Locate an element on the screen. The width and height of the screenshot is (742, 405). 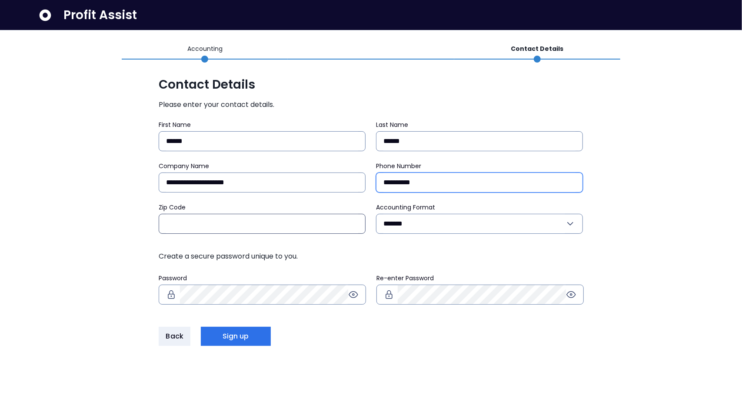
button: Sign up is located at coordinates (236, 337).